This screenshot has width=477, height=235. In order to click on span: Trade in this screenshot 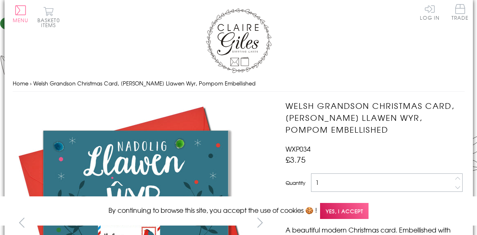, I will do `click(461, 12)`.